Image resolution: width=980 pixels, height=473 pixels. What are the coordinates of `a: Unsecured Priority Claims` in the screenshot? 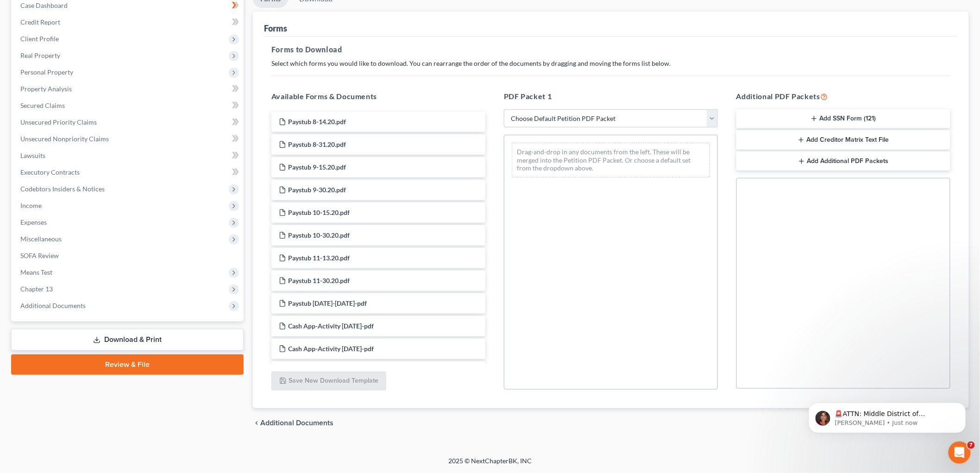 It's located at (128, 122).